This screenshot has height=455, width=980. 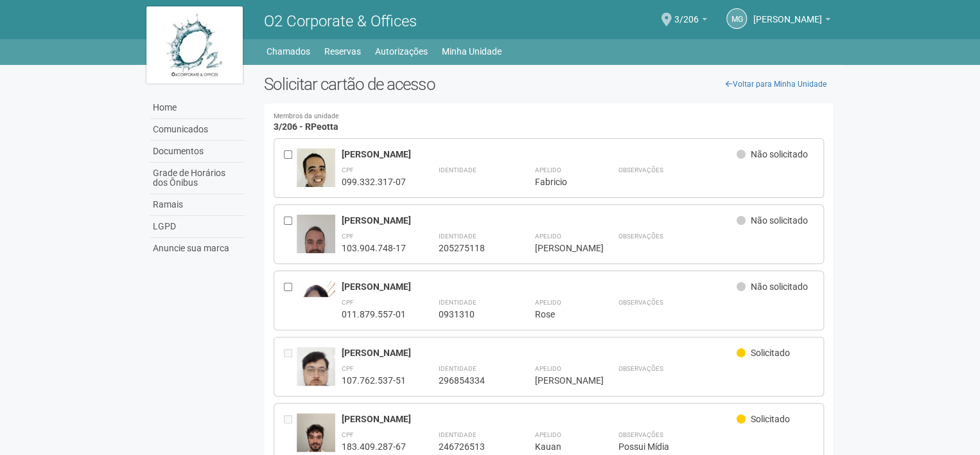 What do you see at coordinates (374, 182) in the screenshot?
I see `div: 099.332.317-07` at bounding box center [374, 182].